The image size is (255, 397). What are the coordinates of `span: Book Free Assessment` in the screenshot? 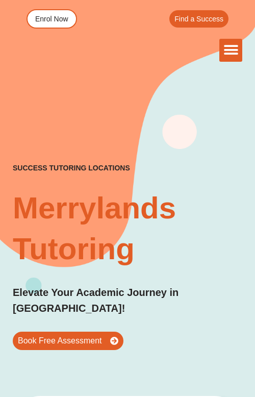 It's located at (60, 341).